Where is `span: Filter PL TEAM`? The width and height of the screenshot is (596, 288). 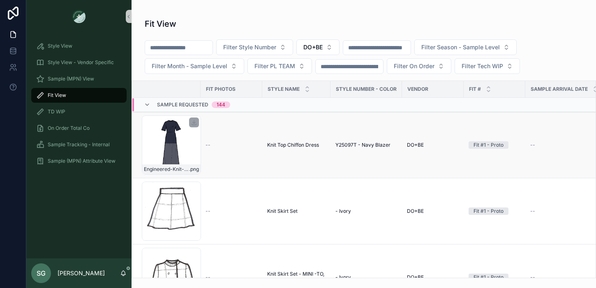 span: Filter PL TEAM is located at coordinates (275, 66).